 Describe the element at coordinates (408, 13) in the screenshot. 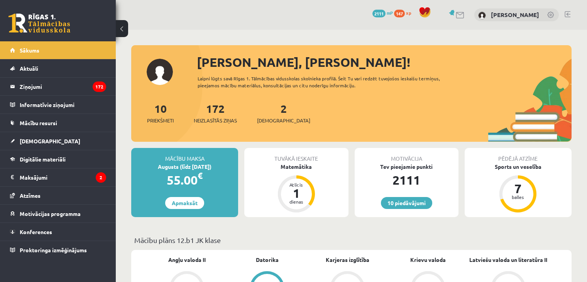

I see `span: xp` at that location.